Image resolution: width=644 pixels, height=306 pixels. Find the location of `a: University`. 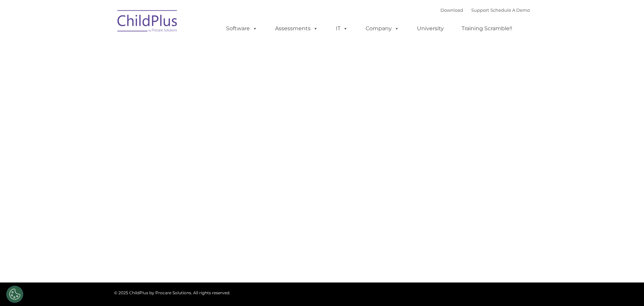

a: University is located at coordinates (430, 29).